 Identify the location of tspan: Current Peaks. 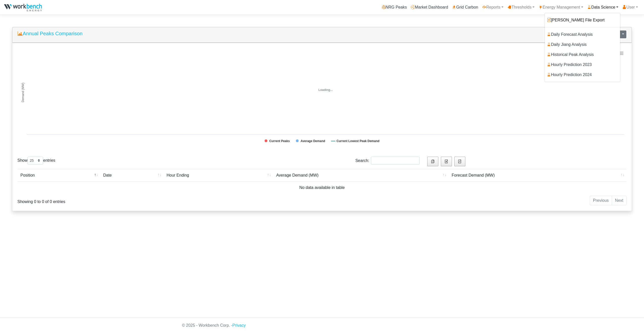
(279, 141).